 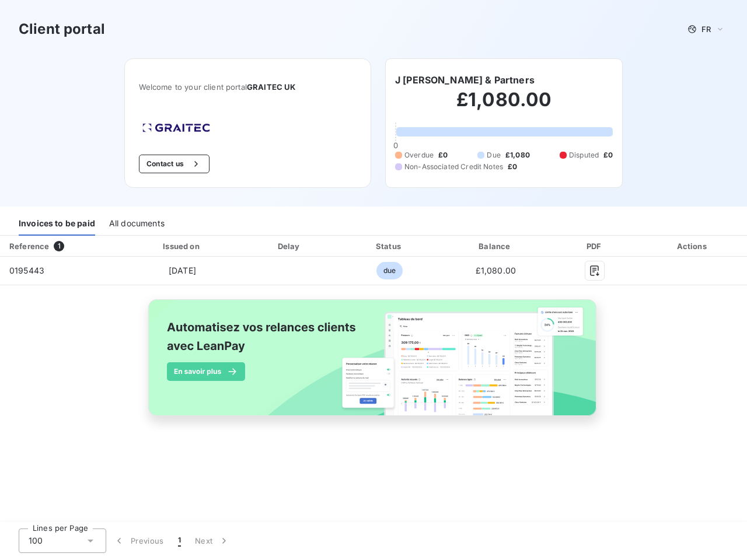 What do you see at coordinates (182, 246) in the screenshot?
I see `div: Issued on` at bounding box center [182, 246].